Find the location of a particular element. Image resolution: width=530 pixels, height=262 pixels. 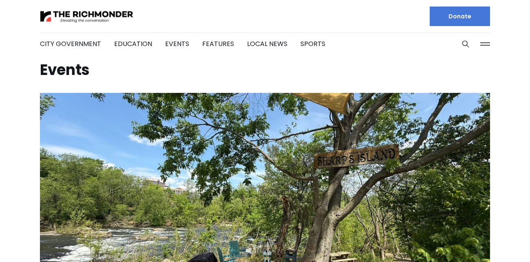

a: Donate is located at coordinates (460, 16).